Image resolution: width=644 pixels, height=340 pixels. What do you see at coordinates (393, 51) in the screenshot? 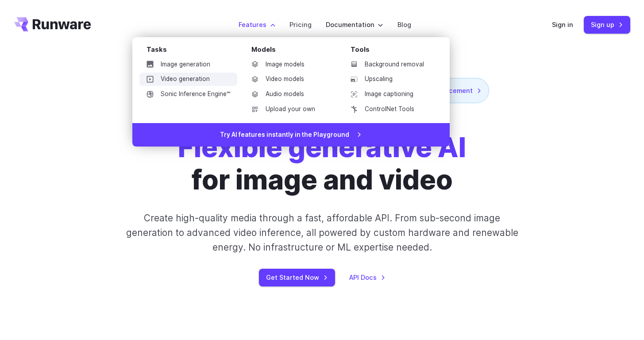
I see `div: Tools` at bounding box center [393, 51].